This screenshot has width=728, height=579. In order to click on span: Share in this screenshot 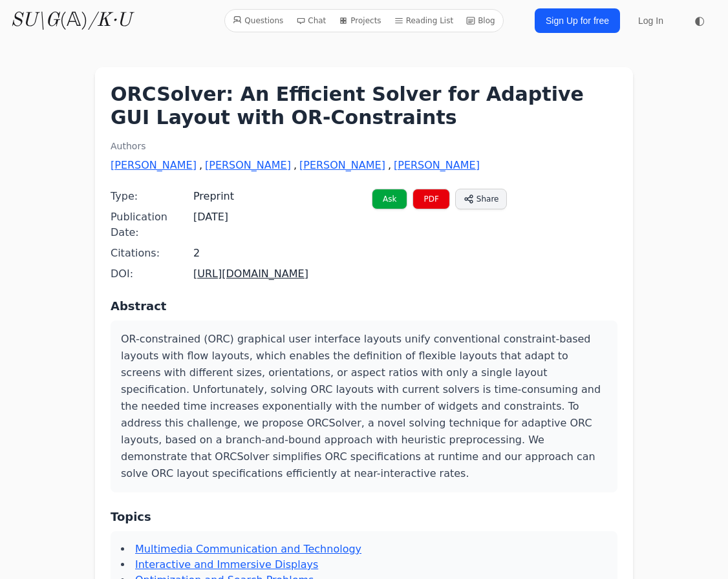, I will do `click(488, 199)`.